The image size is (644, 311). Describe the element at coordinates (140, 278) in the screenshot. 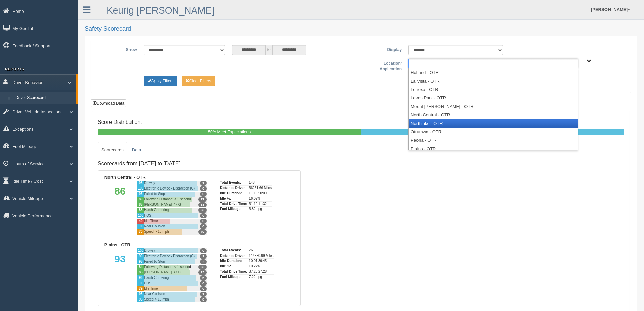

I see `div: 96` at that location.